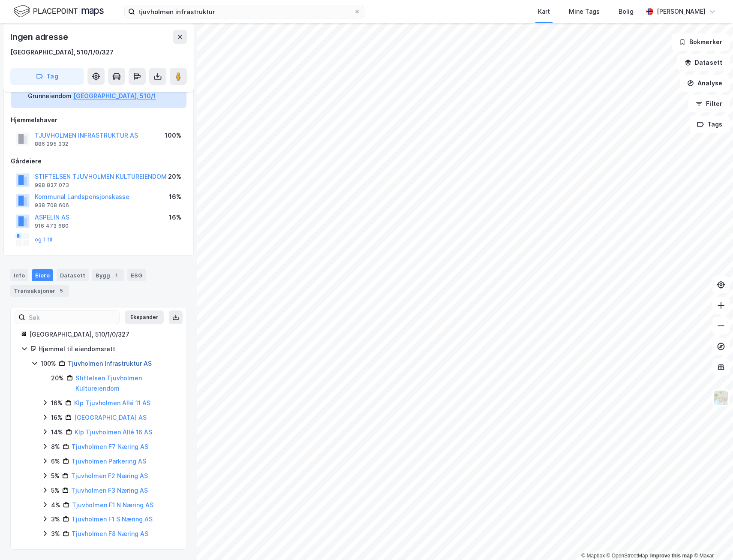 The height and width of the screenshot is (560, 733). What do you see at coordinates (98, 120) in the screenshot?
I see `div: Hjemmelshaver` at bounding box center [98, 120].